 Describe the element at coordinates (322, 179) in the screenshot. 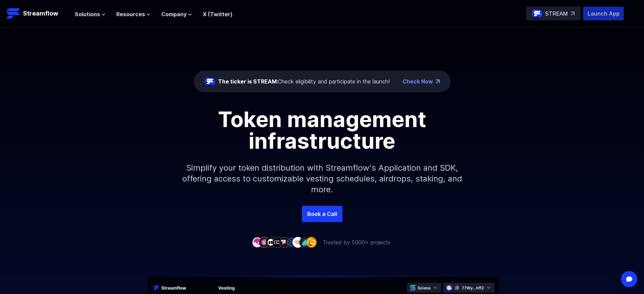

I see `p: Simplify your token distribution with Streamflow's Application and SDK, offering access to custom...` at that location.